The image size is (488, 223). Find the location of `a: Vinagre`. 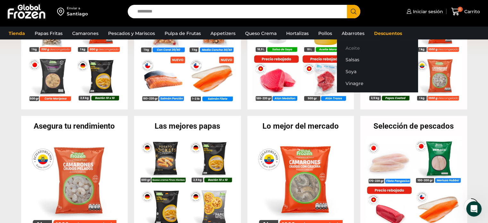

a: Vinagre is located at coordinates (377, 83).